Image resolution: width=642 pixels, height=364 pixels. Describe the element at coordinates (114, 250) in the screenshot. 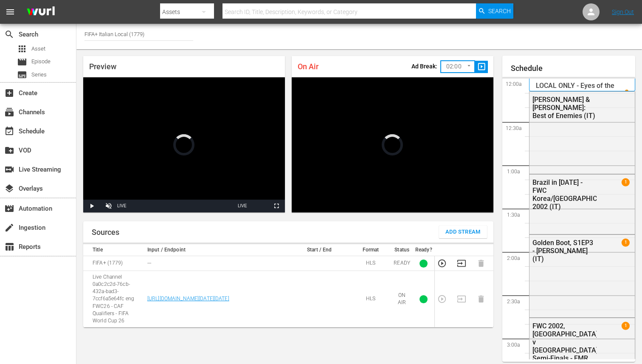

I see `th: Title` at that location.